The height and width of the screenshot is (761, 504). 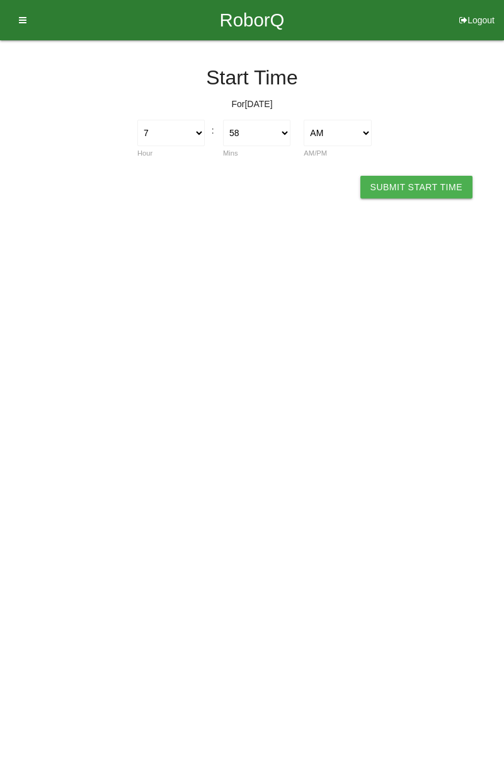 I want to click on label: Mins, so click(x=231, y=153).